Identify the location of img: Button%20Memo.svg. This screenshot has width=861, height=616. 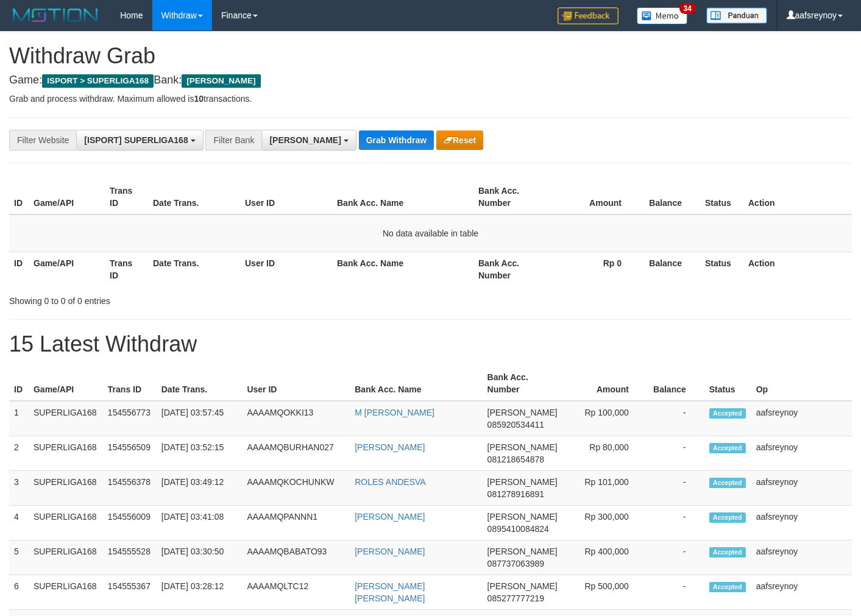
(662, 15).